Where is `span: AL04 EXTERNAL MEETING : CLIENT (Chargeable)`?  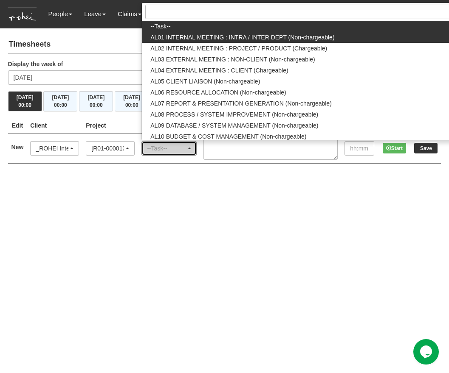
span: AL04 EXTERNAL MEETING : CLIENT (Chargeable) is located at coordinates (219, 70).